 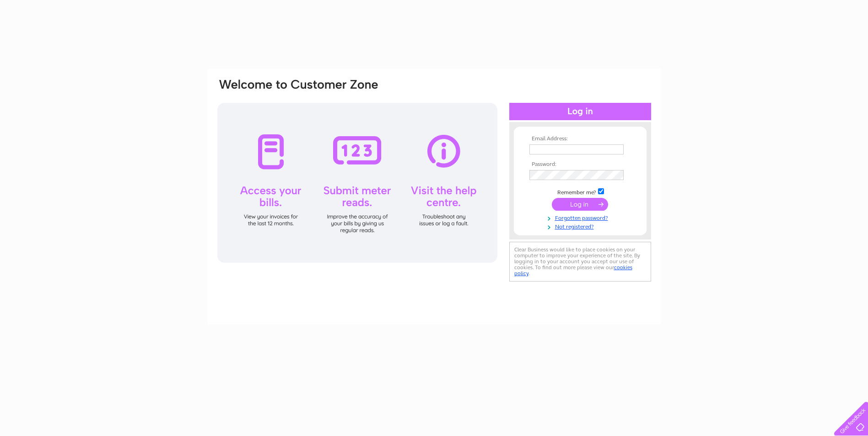 I want to click on div: Clear Business would like to place cookies on your computer to improve your experience of the sit..., so click(x=581, y=262).